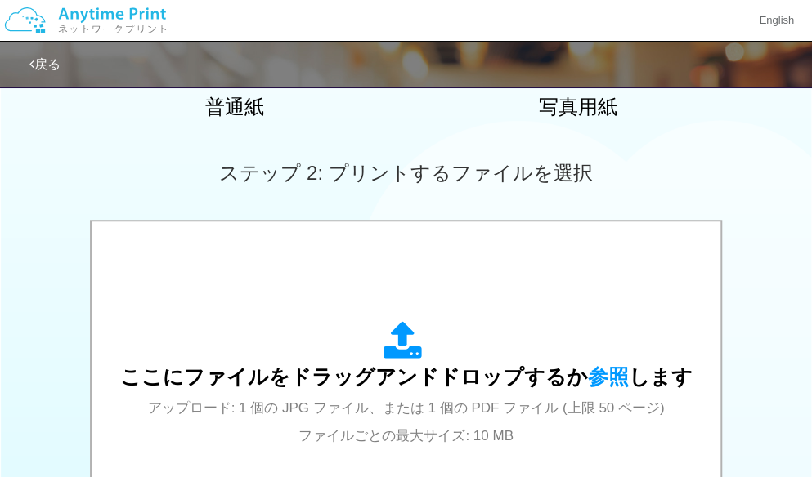 This screenshot has height=477, width=812. I want to click on span: ステップ 2: プリントするファイルを選択, so click(406, 173).